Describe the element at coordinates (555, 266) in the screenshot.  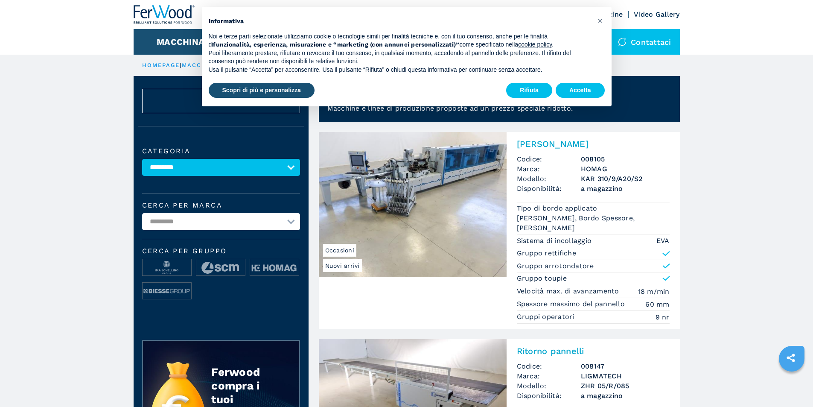
I see `p: Gruppo arrotondatore` at that location.